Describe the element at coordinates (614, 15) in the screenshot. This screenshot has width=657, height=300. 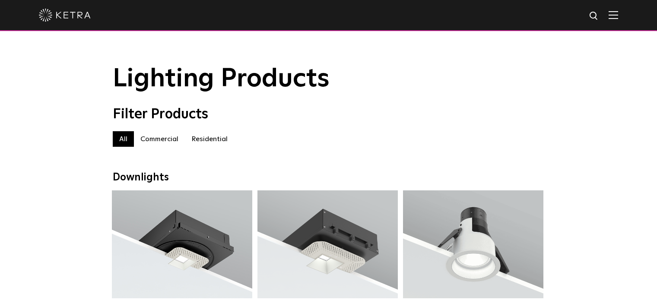
I see `img: Hamburger%20Nav.svg` at that location.